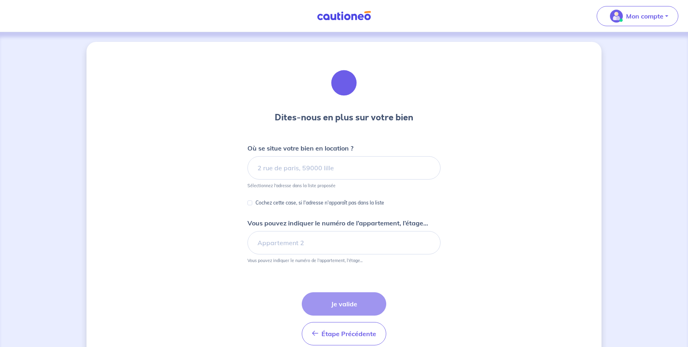 The height and width of the screenshot is (347, 688). Describe the element at coordinates (344, 16) in the screenshot. I see `img: Cautioneo` at that location.